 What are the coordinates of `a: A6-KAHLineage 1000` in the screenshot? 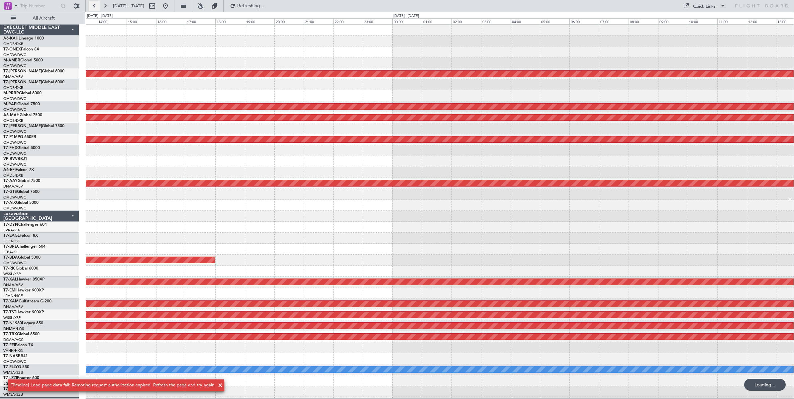 It's located at (24, 39).